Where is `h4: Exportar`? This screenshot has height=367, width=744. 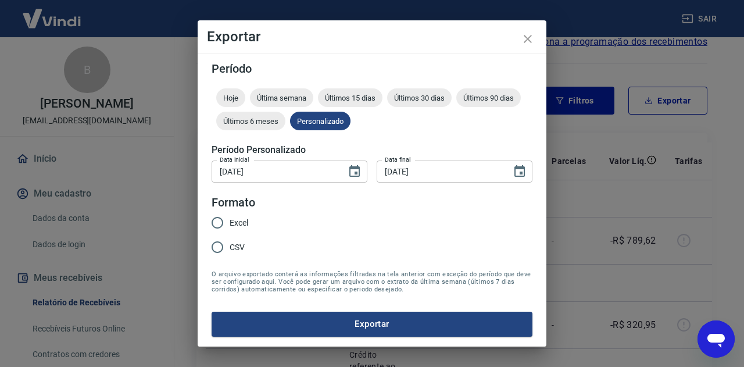 h4: Exportar is located at coordinates (372, 37).